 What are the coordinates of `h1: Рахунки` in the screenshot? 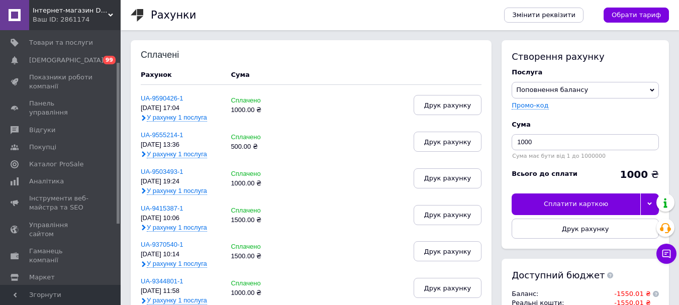 It's located at (173, 15).